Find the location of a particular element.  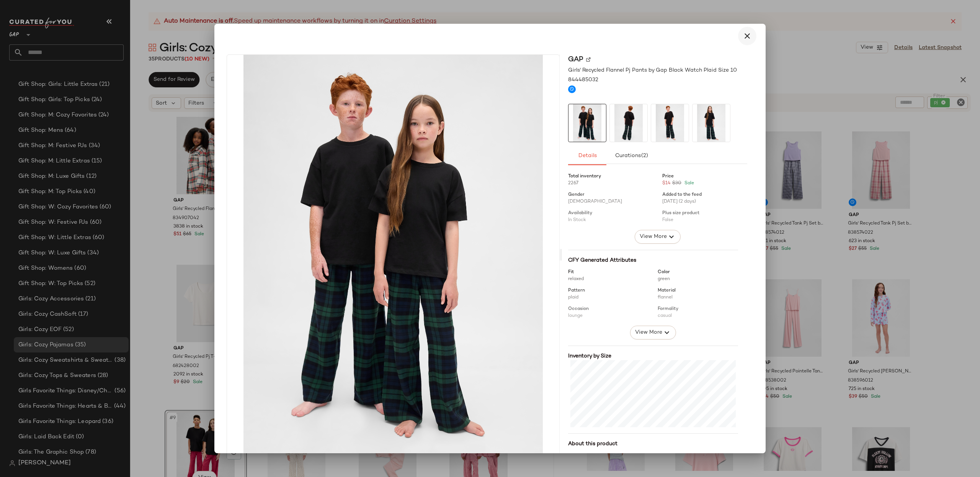

span: Details is located at coordinates (586, 156).